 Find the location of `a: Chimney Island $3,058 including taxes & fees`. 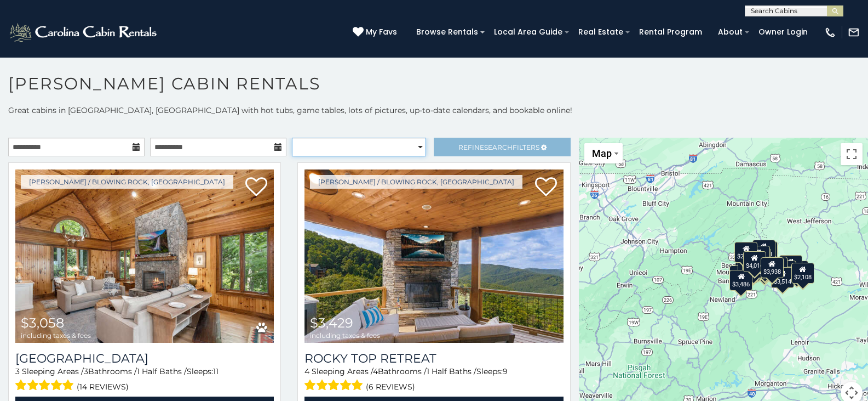

a: Chimney Island $3,058 including taxes & fees is located at coordinates (144, 256).